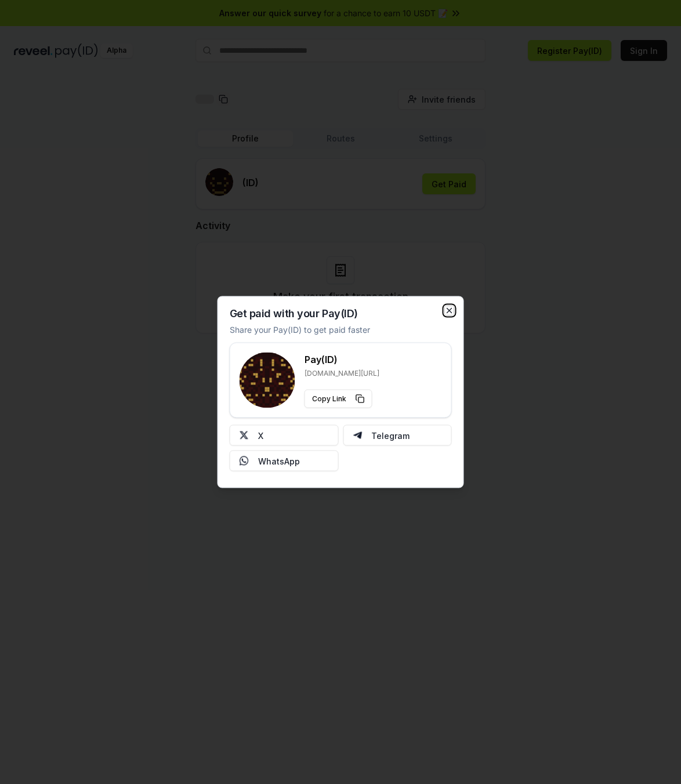  What do you see at coordinates (244, 435) in the screenshot?
I see `img: X` at bounding box center [244, 435].